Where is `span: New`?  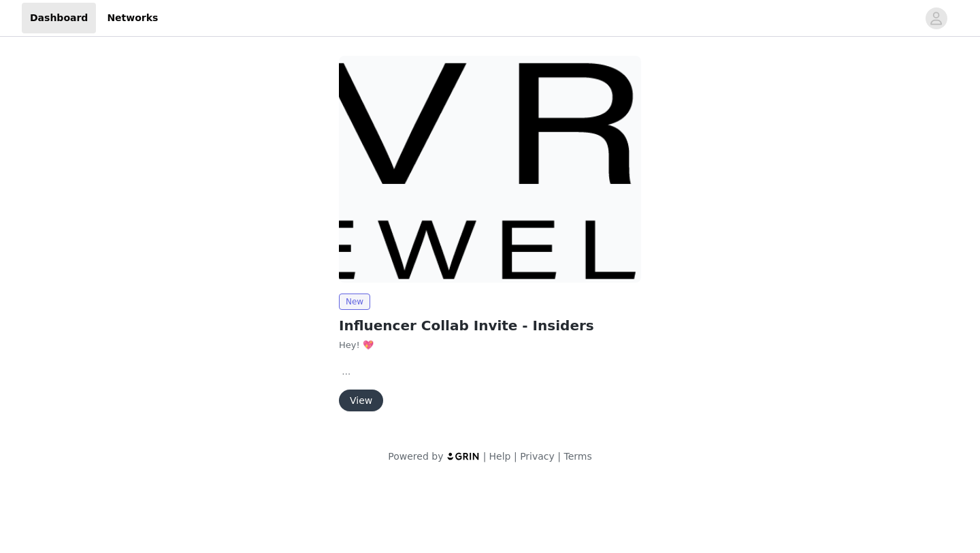
span: New is located at coordinates (355, 301).